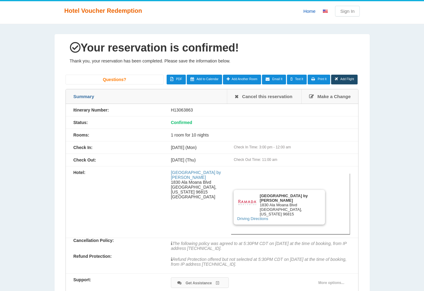 This screenshot has width=424, height=291. I want to click on div: Itinerary Number:, so click(115, 110).